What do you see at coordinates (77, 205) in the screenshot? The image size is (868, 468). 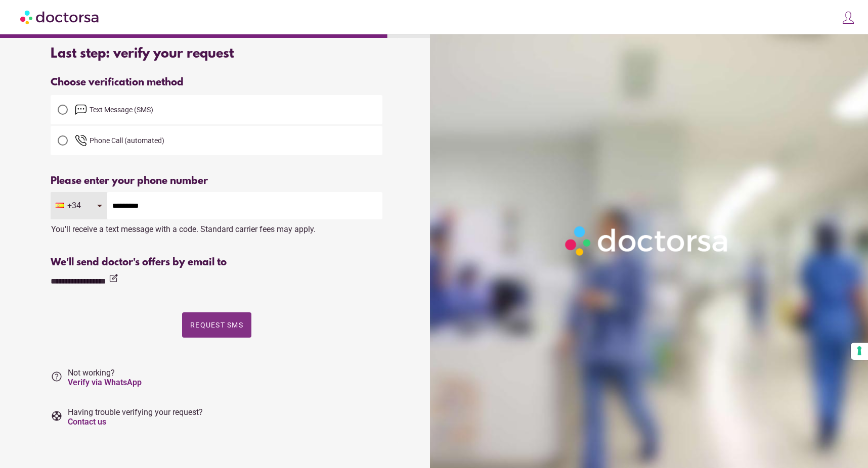 I see `span: +34` at bounding box center [77, 205].